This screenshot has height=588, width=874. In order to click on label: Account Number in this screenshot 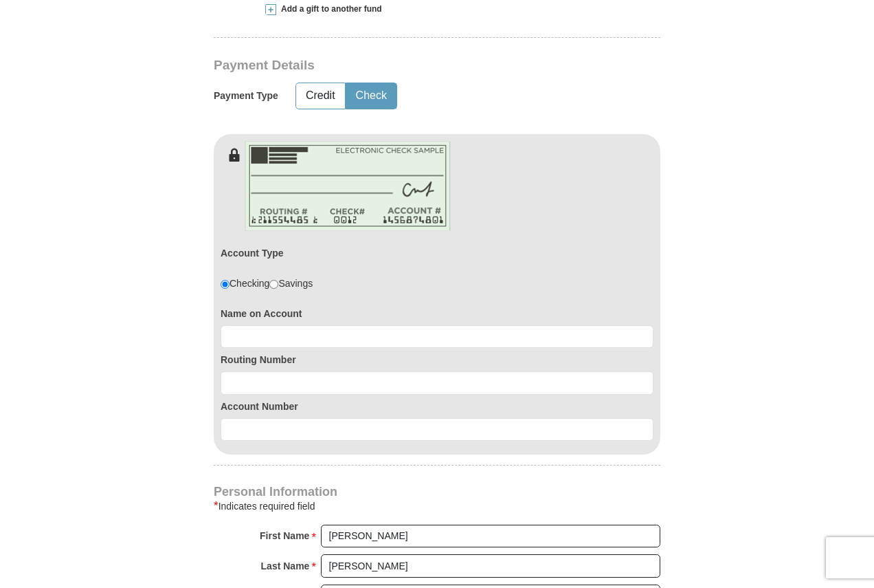, I will do `click(437, 407)`.